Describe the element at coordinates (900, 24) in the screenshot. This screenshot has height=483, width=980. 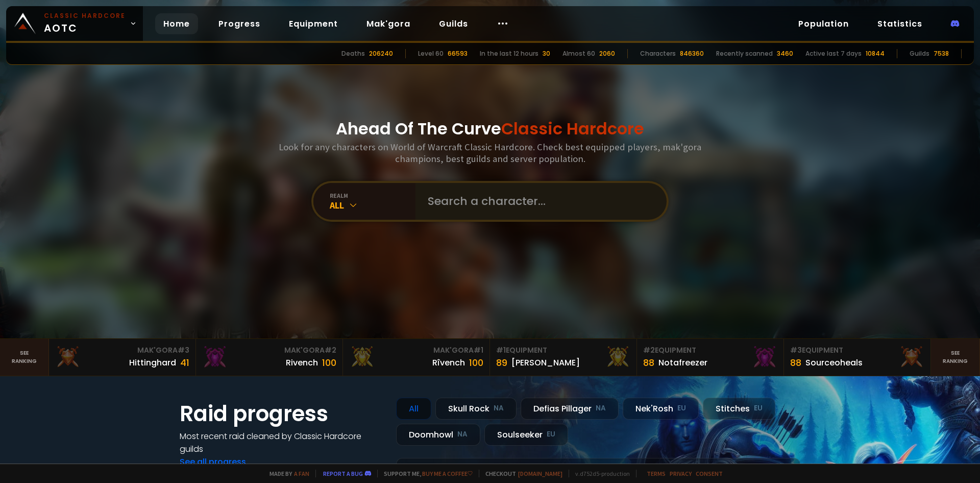
I see `a: Statistics` at that location.